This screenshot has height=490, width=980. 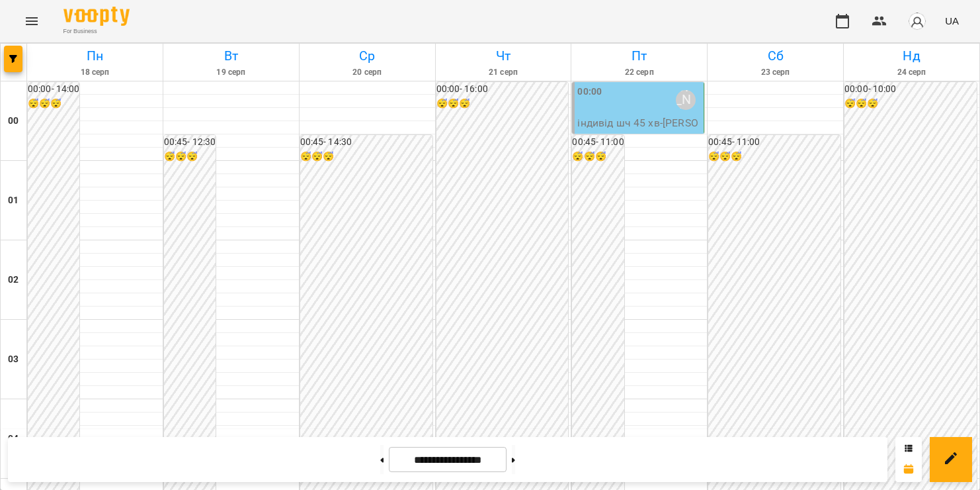 What do you see at coordinates (13, 201) in the screenshot?
I see `h6: 01` at bounding box center [13, 201].